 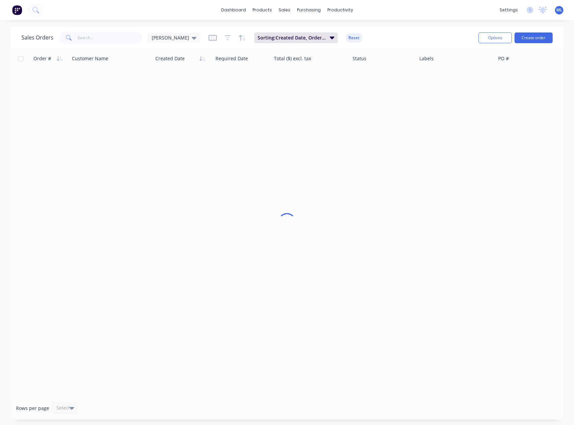 What do you see at coordinates (427, 59) in the screenshot?
I see `div: Labels` at bounding box center [427, 59].